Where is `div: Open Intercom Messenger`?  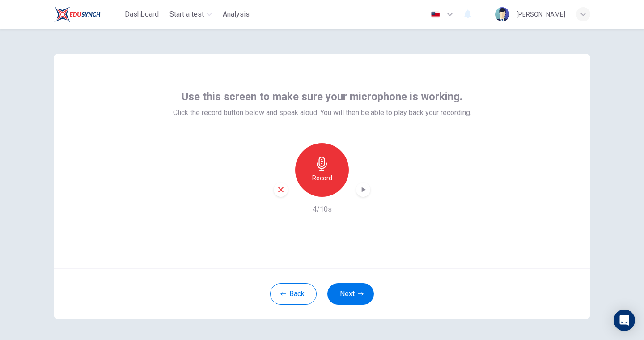 div: Open Intercom Messenger is located at coordinates (624, 320).